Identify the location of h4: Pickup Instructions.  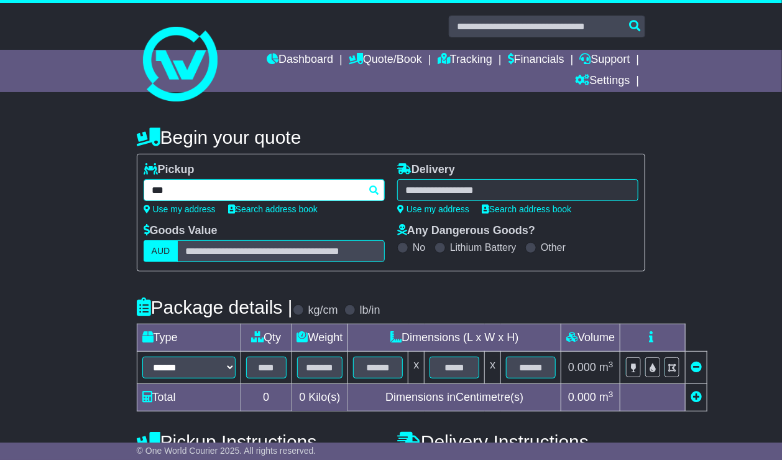
(261, 441).